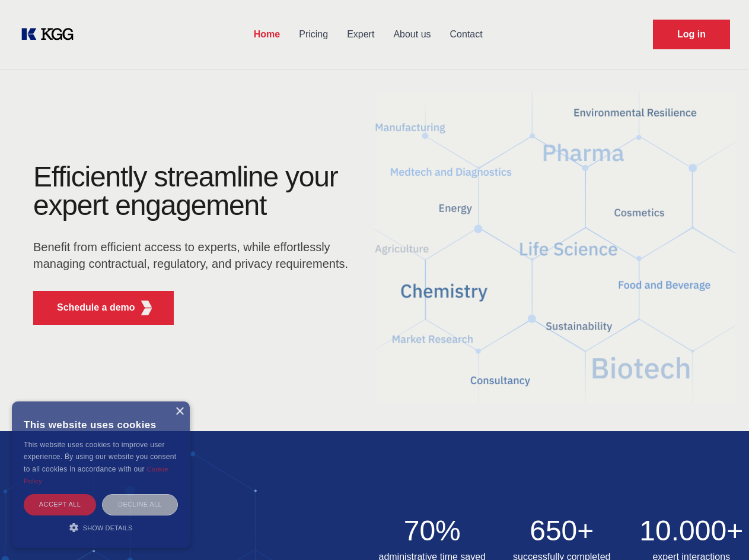 This screenshot has height=560, width=749. What do you see at coordinates (361, 34) in the screenshot?
I see `a: Expert` at bounding box center [361, 34].